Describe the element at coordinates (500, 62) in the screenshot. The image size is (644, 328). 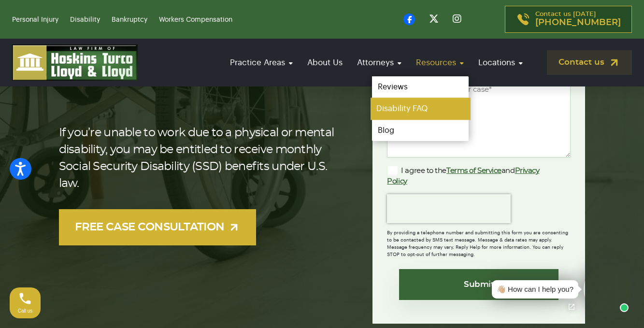
I see `a: Locations` at that location.